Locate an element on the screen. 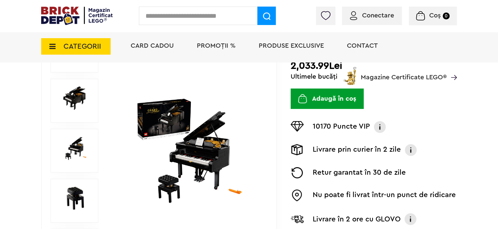  a: Contact is located at coordinates (362, 46).